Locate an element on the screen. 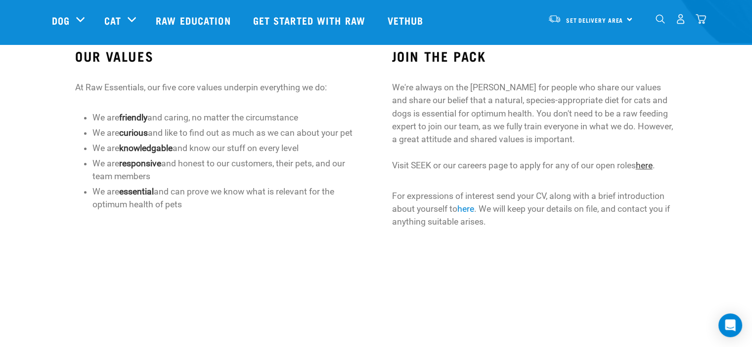 The height and width of the screenshot is (347, 752). li: We are and caring, no matter the circumstance is located at coordinates (226, 118).